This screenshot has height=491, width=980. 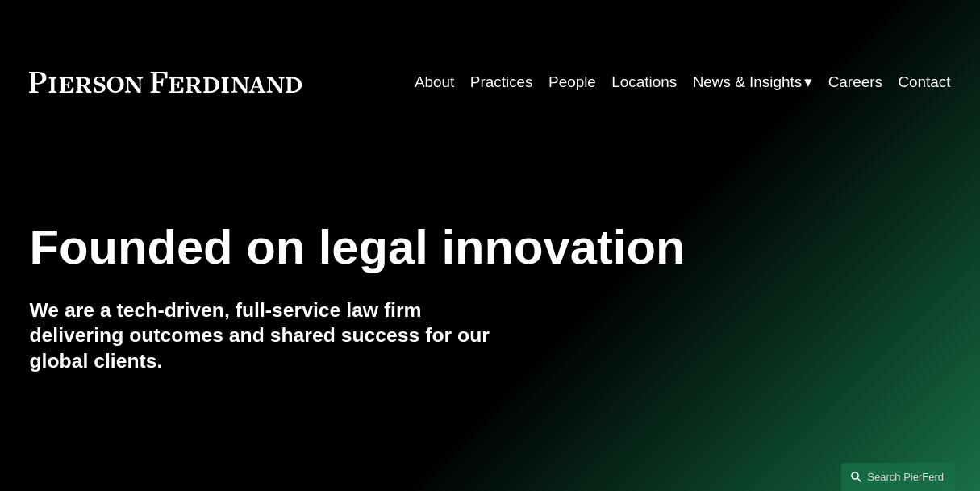 I want to click on a: Search this site, so click(x=897, y=476).